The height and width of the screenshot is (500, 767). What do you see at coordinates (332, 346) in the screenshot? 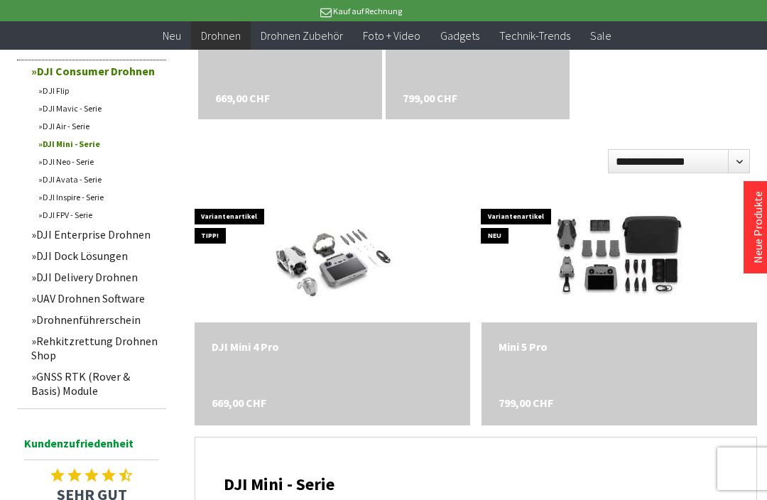
I see `a: DJI Mini 4 Pro 669,00 CHF` at bounding box center [332, 346].